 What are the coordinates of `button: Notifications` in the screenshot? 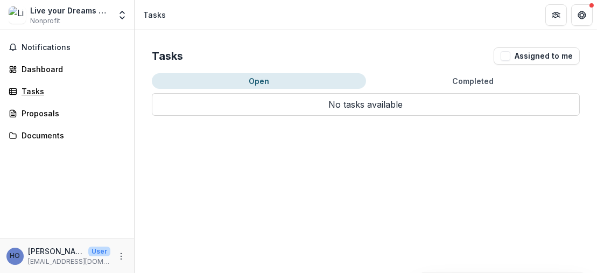 It's located at (67, 47).